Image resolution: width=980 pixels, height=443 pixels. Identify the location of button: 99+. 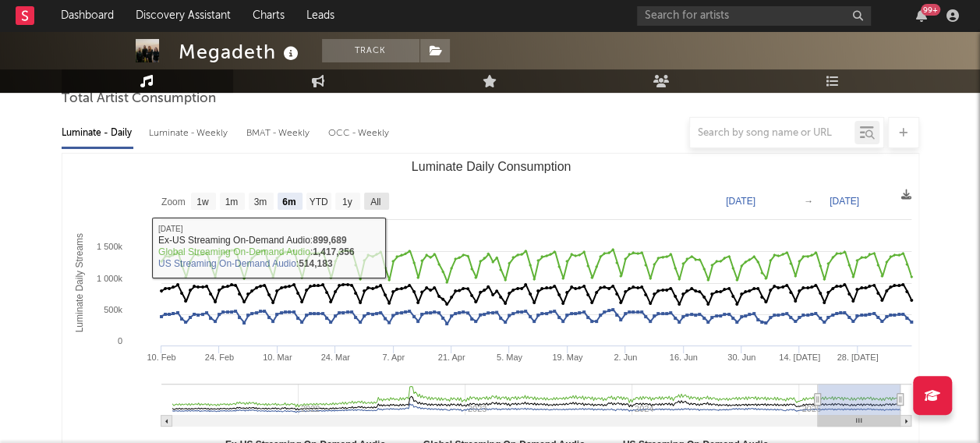
(922, 15).